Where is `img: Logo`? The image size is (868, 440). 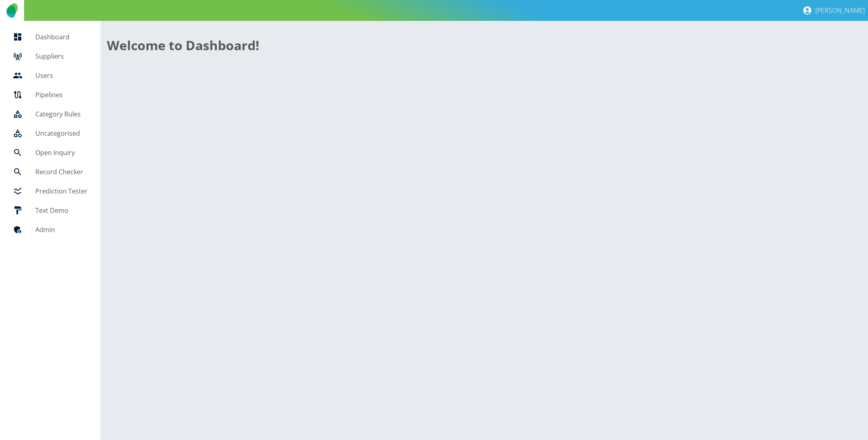
img: Logo is located at coordinates (12, 11).